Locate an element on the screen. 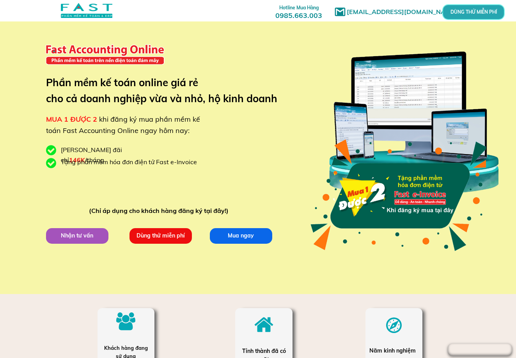 Image resolution: width=516 pixels, height=358 pixels. p: Nhận tư vấn is located at coordinates (77, 236).